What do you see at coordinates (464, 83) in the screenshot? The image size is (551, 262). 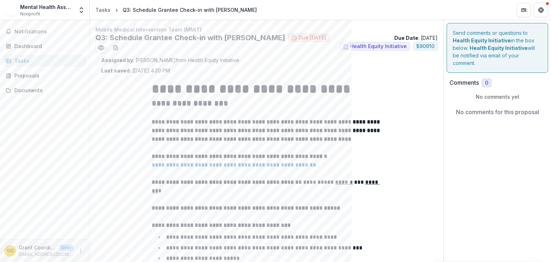 I see `h2: Comments` at bounding box center [464, 83].